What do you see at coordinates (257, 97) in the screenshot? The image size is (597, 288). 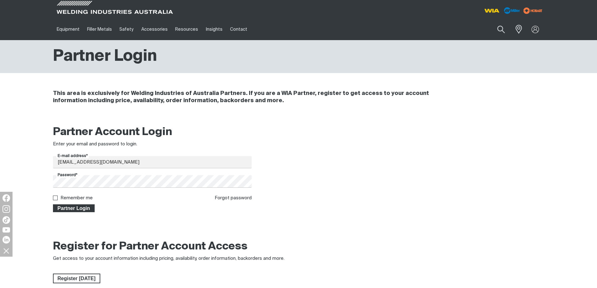 I see `h4: This area is exclusively for Welding Industries of Australia Partners. If you are a WIA Partner, ...` at bounding box center [257, 97].